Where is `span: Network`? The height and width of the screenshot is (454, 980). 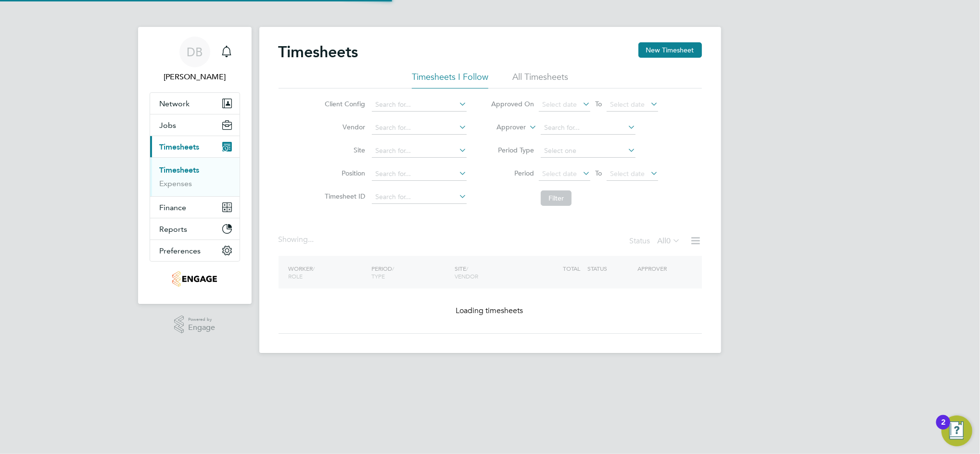
span: Network is located at coordinates (175, 104).